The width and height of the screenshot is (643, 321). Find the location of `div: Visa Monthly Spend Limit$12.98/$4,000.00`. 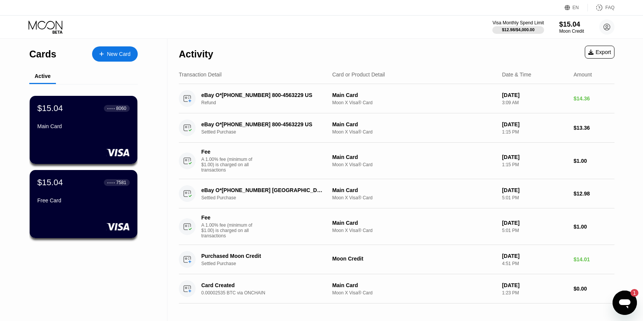

div: Visa Monthly Spend Limit$12.98/$4,000.00 is located at coordinates (518, 27).